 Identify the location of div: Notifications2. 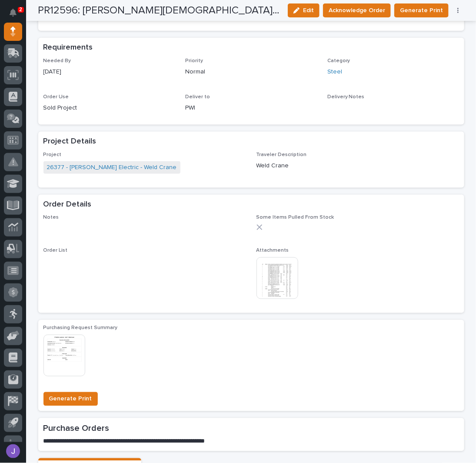
(16, 15).